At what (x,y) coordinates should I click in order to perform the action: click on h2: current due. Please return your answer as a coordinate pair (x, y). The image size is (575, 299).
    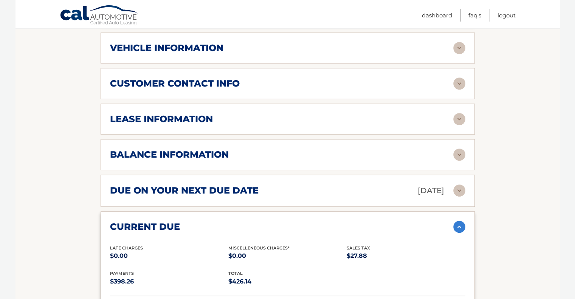
    Looking at the image, I should click on (145, 227).